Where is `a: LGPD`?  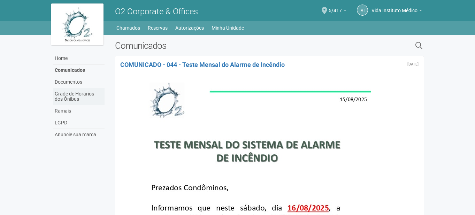 a: LGPD is located at coordinates (79, 123).